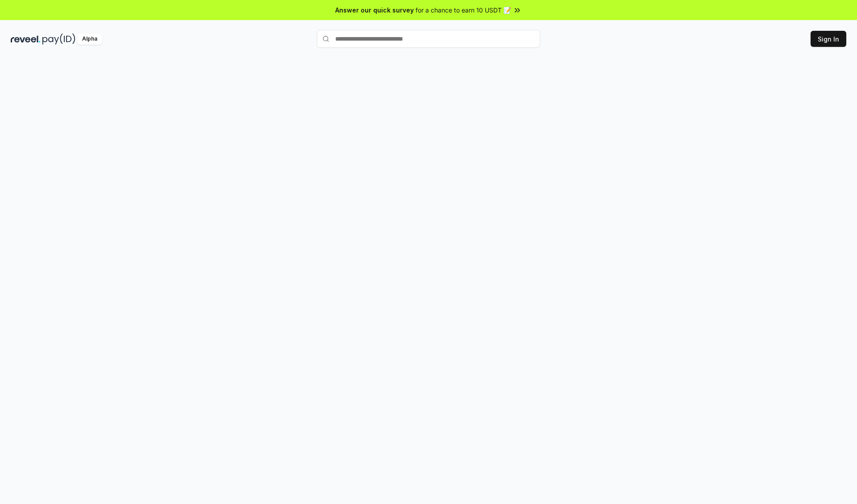  I want to click on span: Answer our quick survey, so click(375, 10).